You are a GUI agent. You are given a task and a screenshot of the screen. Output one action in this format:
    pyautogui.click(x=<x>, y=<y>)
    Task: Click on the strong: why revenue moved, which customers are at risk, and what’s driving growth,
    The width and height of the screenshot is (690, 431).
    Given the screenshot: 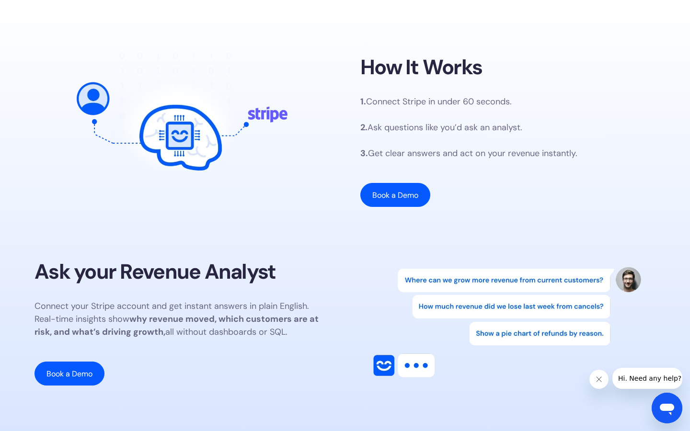 What is the action you would take?
    pyautogui.click(x=176, y=325)
    